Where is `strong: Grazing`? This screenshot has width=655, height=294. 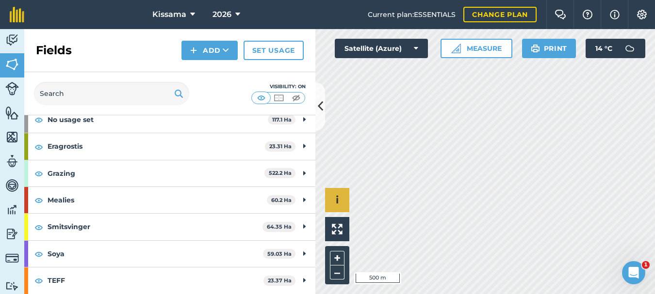 strong: Grazing is located at coordinates (156, 174).